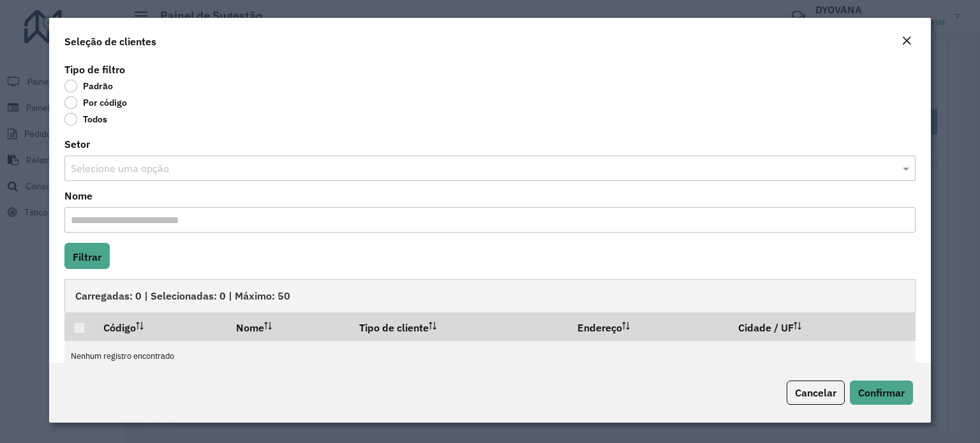  I want to click on font: Cidade / UF, so click(766, 328).